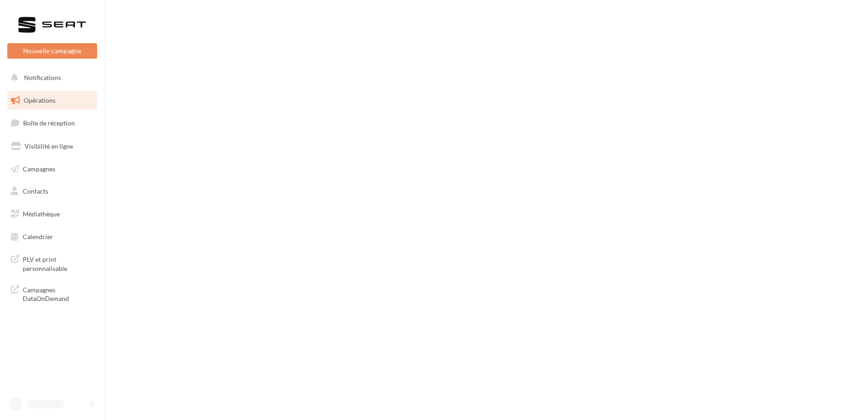 This screenshot has width=868, height=420. Describe the element at coordinates (52, 293) in the screenshot. I see `a: Campagnes DataOnDemand` at that location.